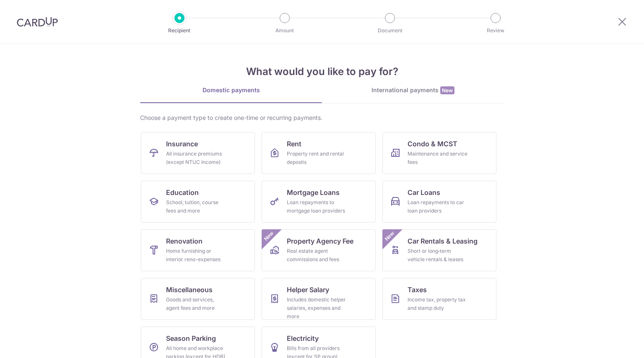  I want to click on p: Document, so click(390, 31).